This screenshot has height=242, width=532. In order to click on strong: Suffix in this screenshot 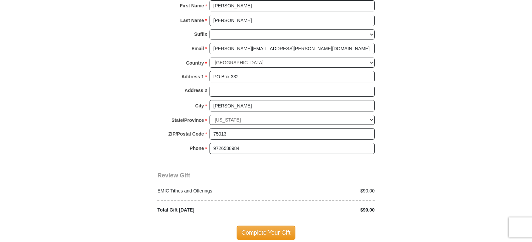, I will do `click(201, 34)`.